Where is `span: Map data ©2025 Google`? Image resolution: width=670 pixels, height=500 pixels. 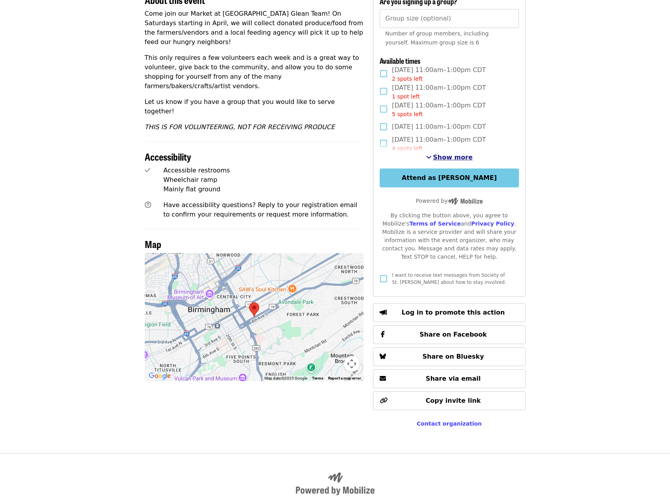 span: Map data ©2025 Google is located at coordinates (286, 378).